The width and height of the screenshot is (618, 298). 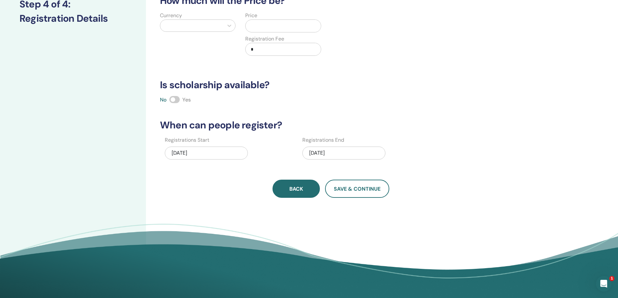 What do you see at coordinates (331, 85) in the screenshot?
I see `h3: Is scholarship available?` at bounding box center [331, 85].